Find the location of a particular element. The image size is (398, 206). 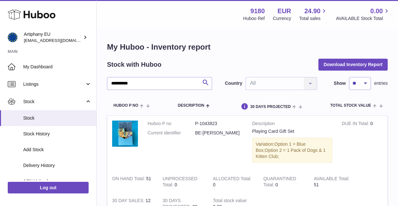

span: Option 1 = Blue Box; is located at coordinates (281, 147).